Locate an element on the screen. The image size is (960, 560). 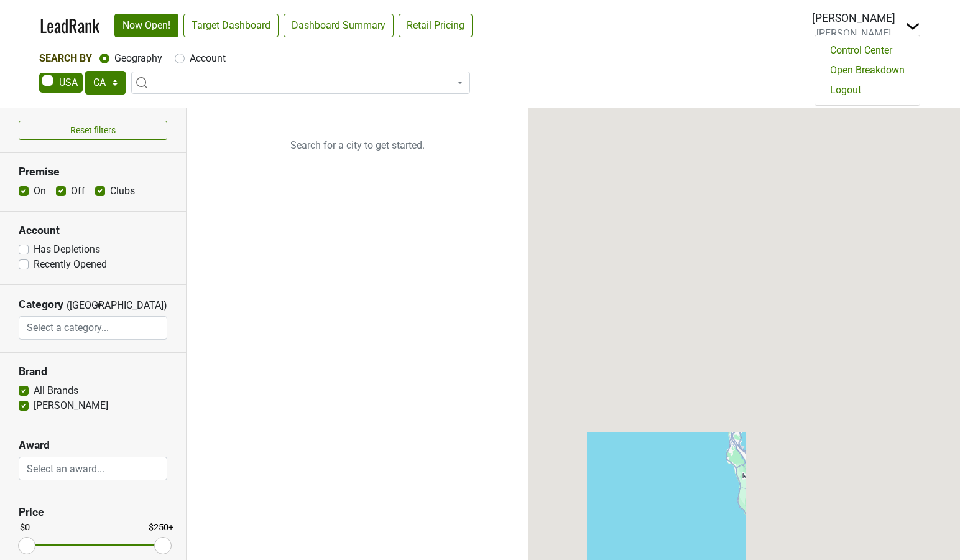
label: Off is located at coordinates (78, 191).